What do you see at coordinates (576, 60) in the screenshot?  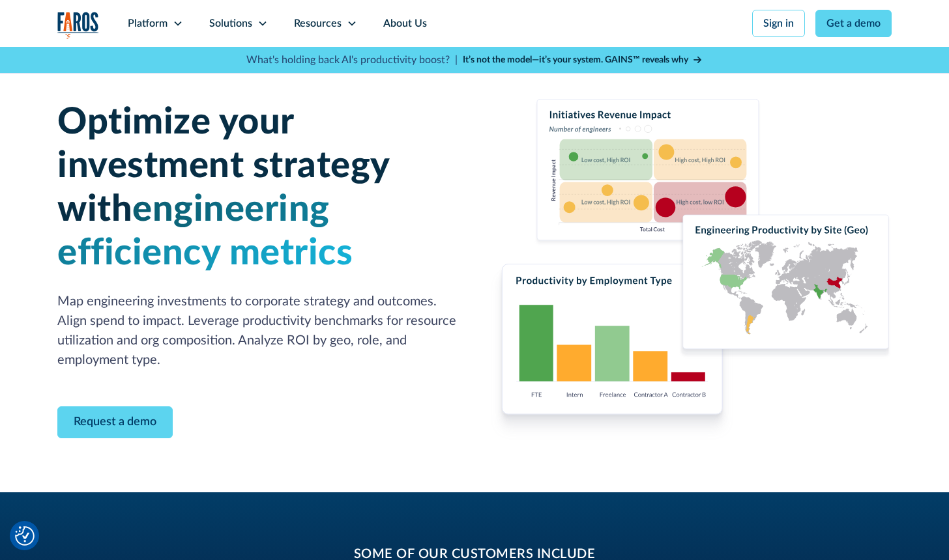 I see `strong: It’s not the model—it’s your system. GAINS™ reveals why` at bounding box center [576, 60].